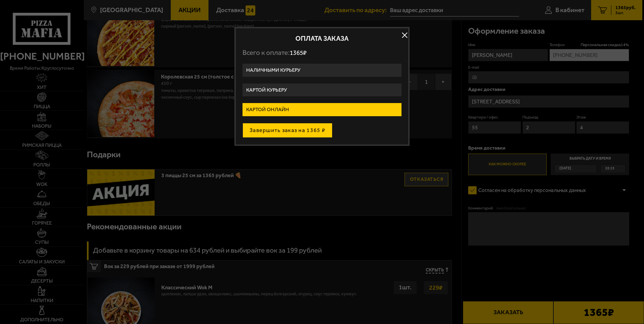  What do you see at coordinates (322, 70) in the screenshot?
I see `label: Наличными курьеру` at bounding box center [322, 70].